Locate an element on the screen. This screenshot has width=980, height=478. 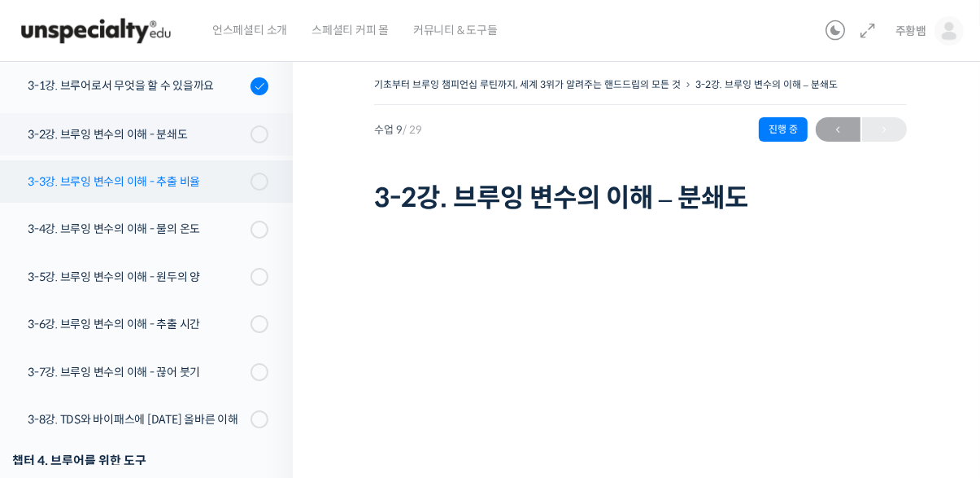
span: / 29 is located at coordinates (413, 129).